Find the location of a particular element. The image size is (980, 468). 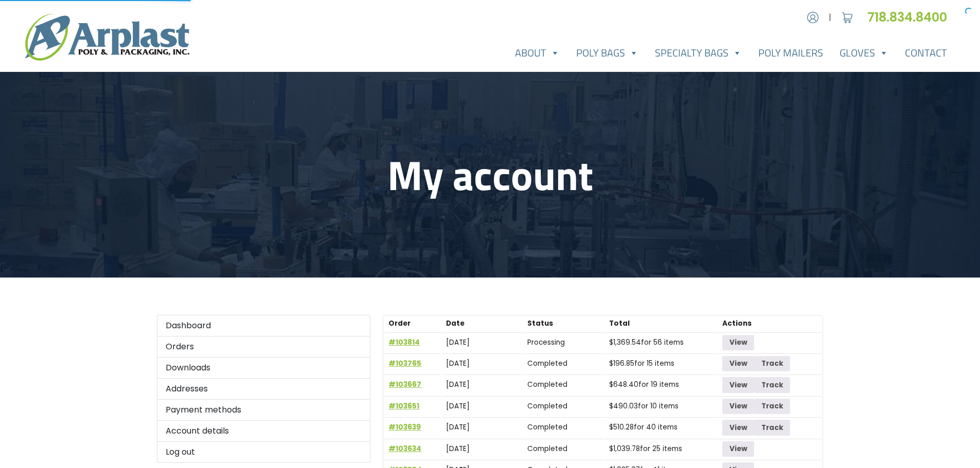

span: 1,369.54 is located at coordinates (625, 342).